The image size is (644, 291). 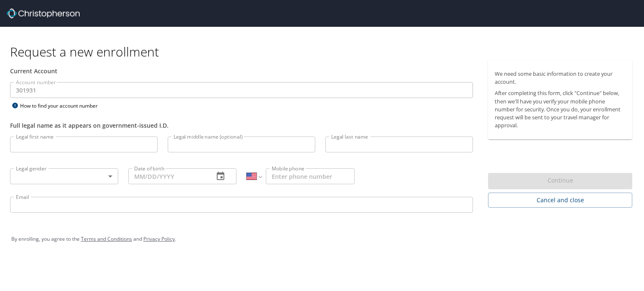 What do you see at coordinates (62, 106) in the screenshot?
I see `div: How to find your account number` at bounding box center [62, 106].